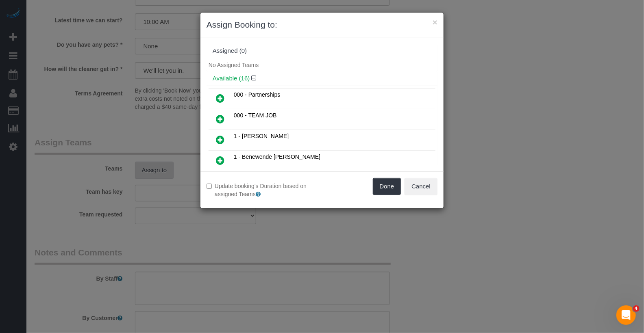  I want to click on span: No Assigned Teams, so click(234, 65).